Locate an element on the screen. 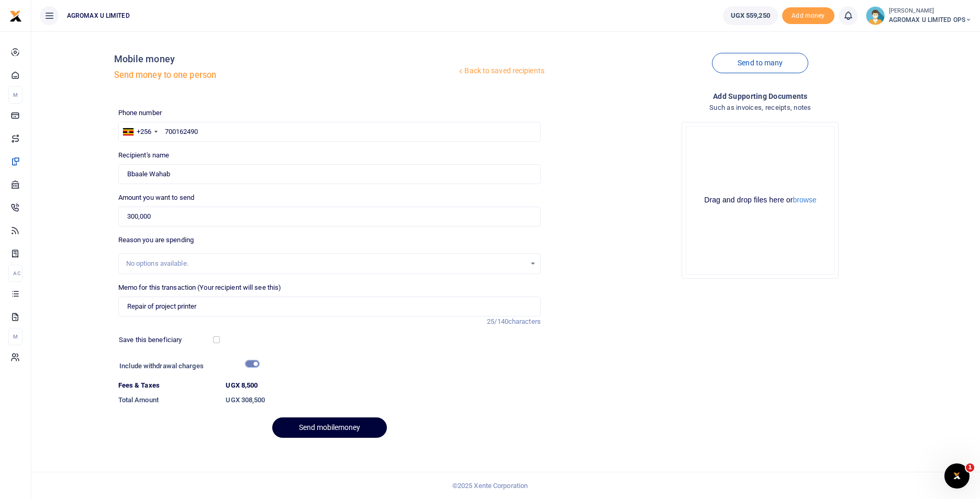 This screenshot has width=980, height=499. li: Ac is located at coordinates (15, 273).